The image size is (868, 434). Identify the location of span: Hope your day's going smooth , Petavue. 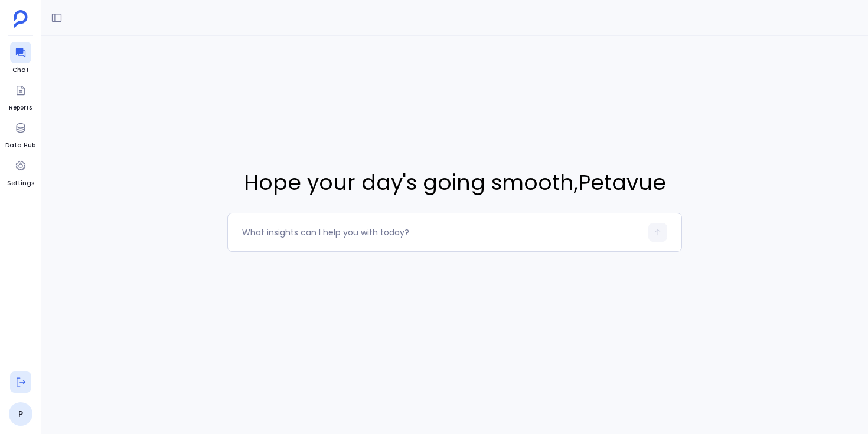
(455, 183).